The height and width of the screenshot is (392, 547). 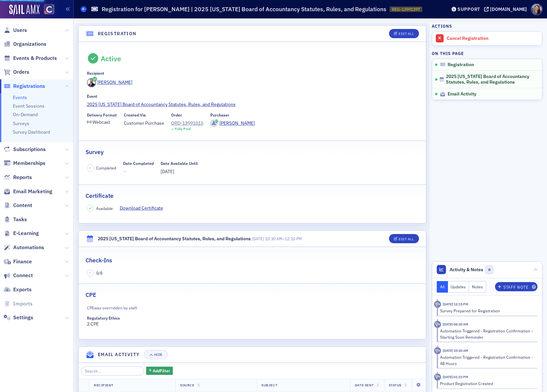 I want to click on h4: Email Activity, so click(x=119, y=354).